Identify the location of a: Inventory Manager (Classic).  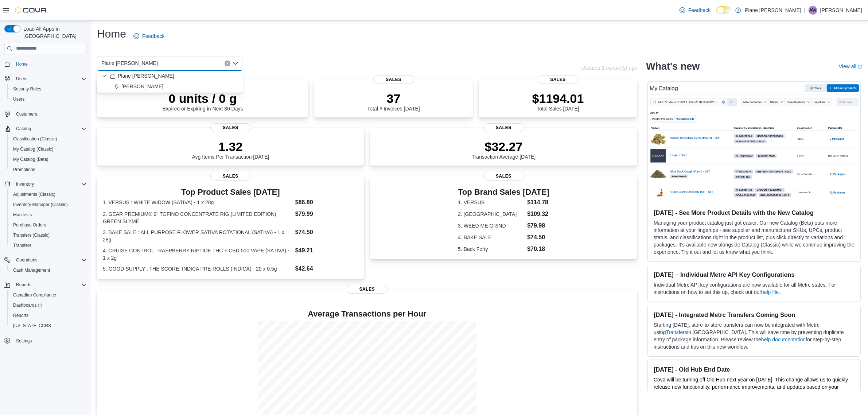
(41, 204).